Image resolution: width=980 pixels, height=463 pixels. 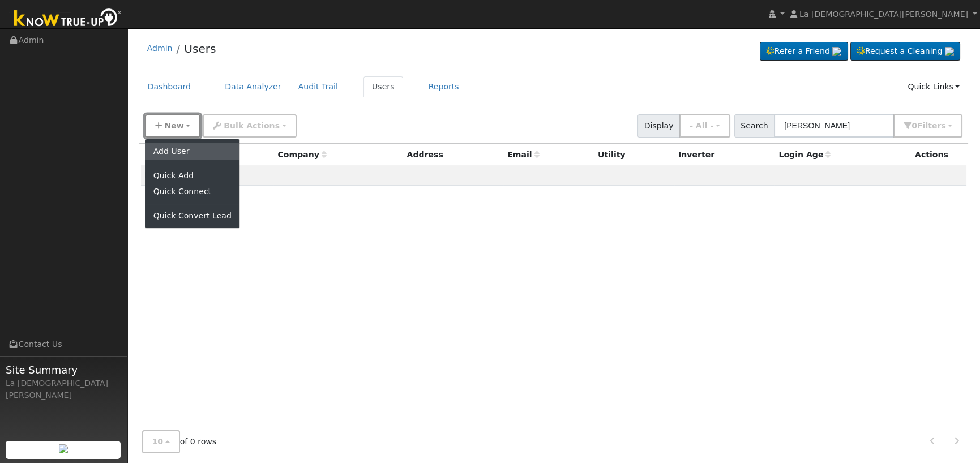 I want to click on span: Search, so click(x=754, y=125).